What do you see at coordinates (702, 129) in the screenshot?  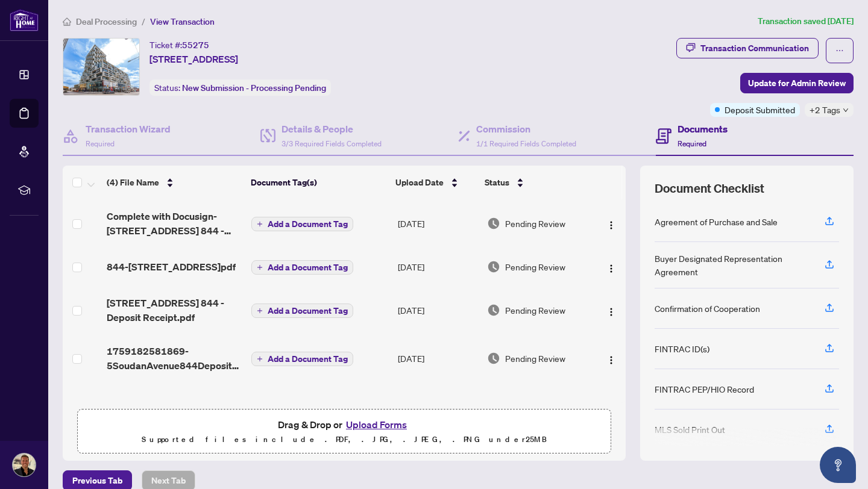 I see `h4: Documents` at bounding box center [702, 129].